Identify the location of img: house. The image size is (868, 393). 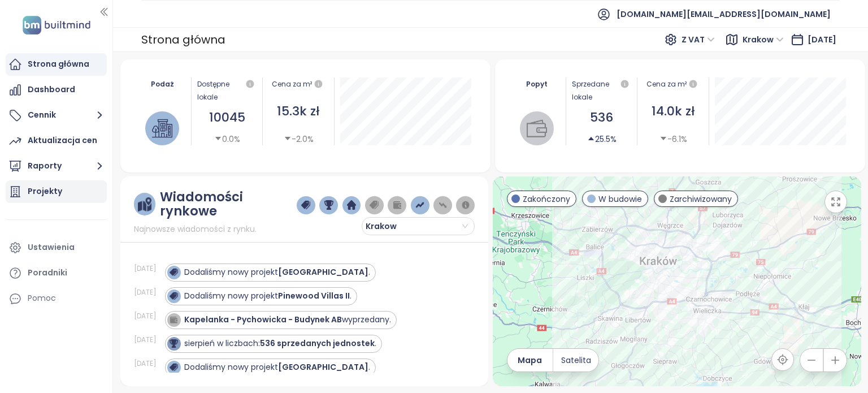
(162, 128).